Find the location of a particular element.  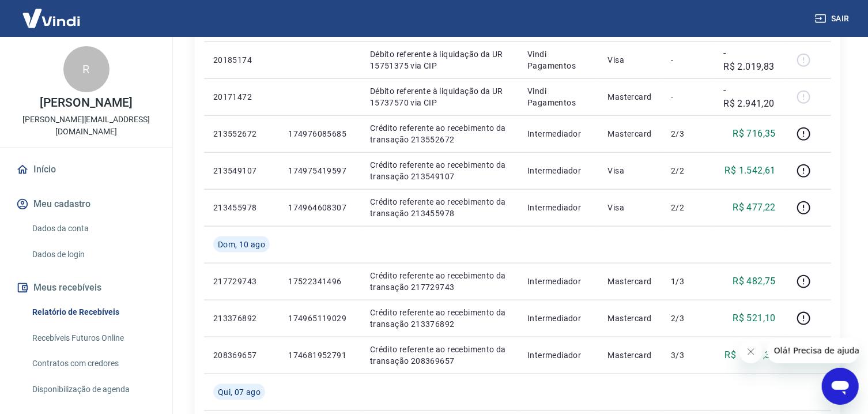

p: R$ 716,35 is located at coordinates (755, 134).